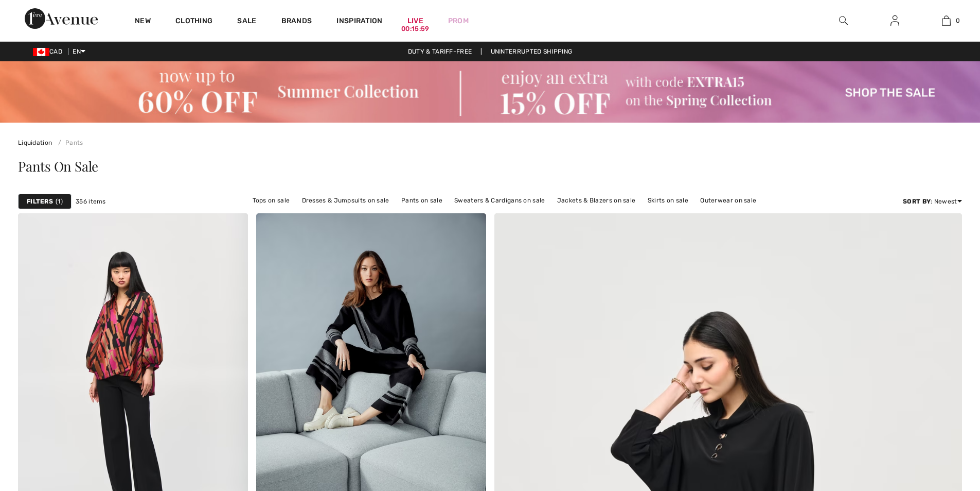 This screenshot has height=491, width=980. Describe the element at coordinates (297, 21) in the screenshot. I see `a: Brands` at that location.